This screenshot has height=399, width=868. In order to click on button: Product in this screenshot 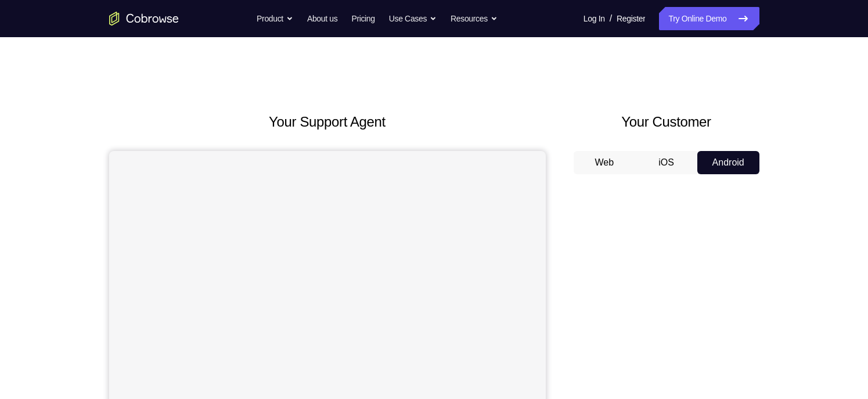, I will do `click(274, 18)`.